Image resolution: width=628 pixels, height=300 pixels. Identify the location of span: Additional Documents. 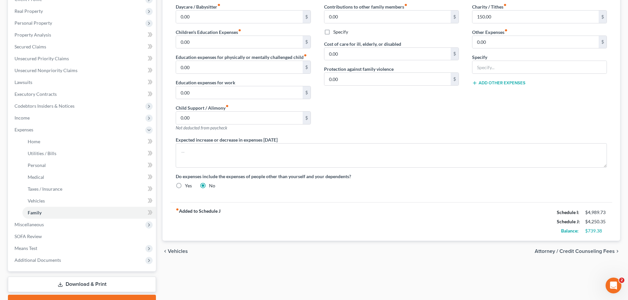
(38, 260).